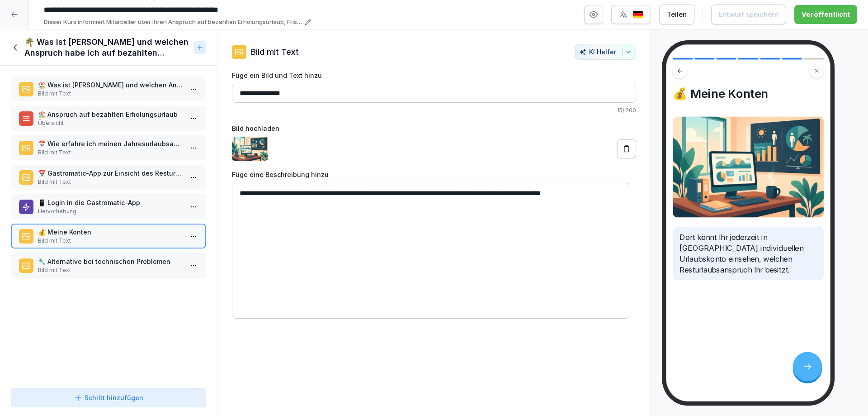 The height and width of the screenshot is (416, 868). Describe the element at coordinates (173, 22) in the screenshot. I see `p: Dieser Kurs informiert Mitarbeiter über ihren Anspruch auf bezahlten Erholungsurlaub, Fristen, Be...` at that location.